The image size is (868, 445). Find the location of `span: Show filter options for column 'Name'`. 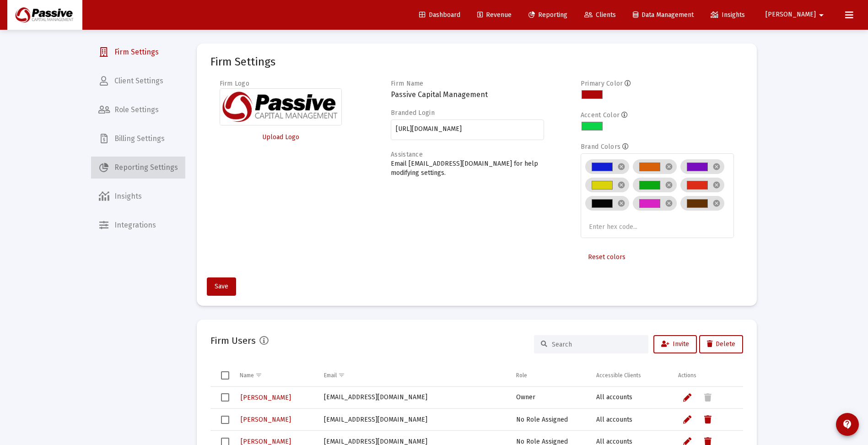

span: Show filter options for column 'Name' is located at coordinates (258, 375).